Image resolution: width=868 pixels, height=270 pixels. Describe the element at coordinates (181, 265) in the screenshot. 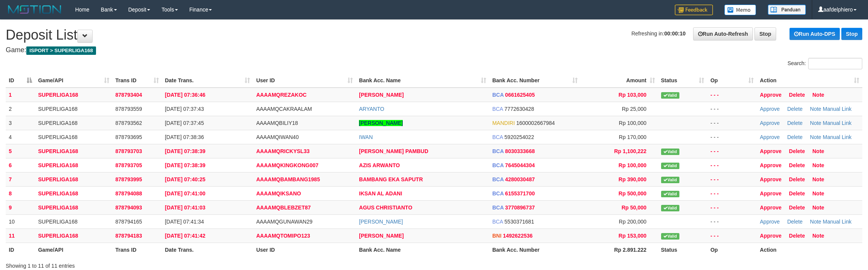

I see `div: Showing 1 to 11 of 11 entries` at that location.